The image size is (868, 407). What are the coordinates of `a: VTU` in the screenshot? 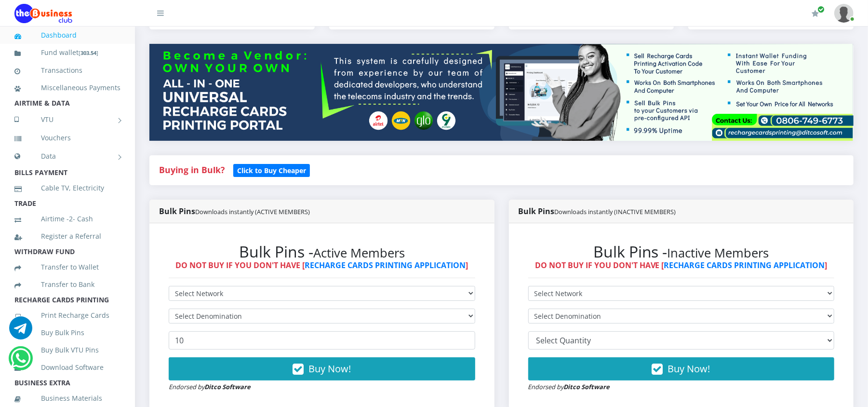 It's located at (67, 120).